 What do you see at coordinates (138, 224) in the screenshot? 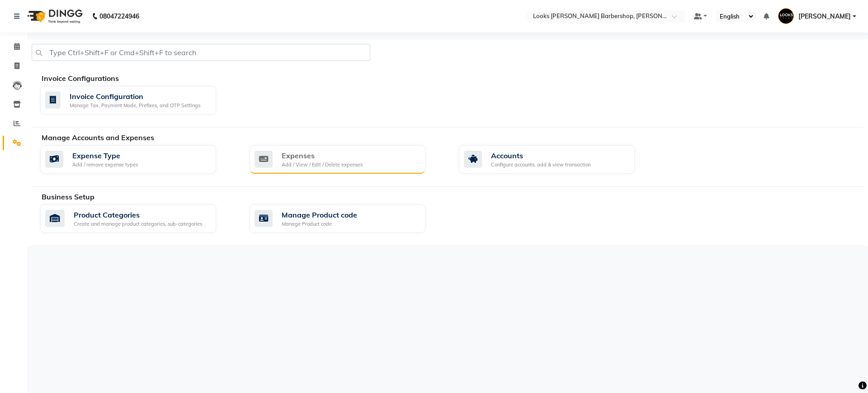
I see `div: Create and manage product categories, sub-categories` at bounding box center [138, 224].